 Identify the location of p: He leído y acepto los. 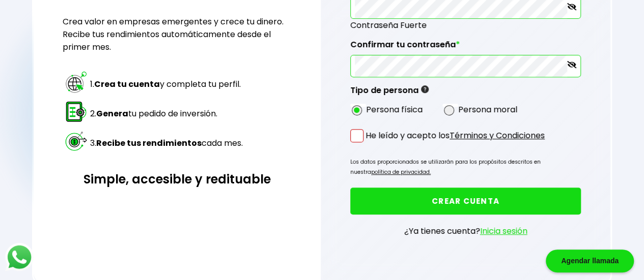
(455, 135).